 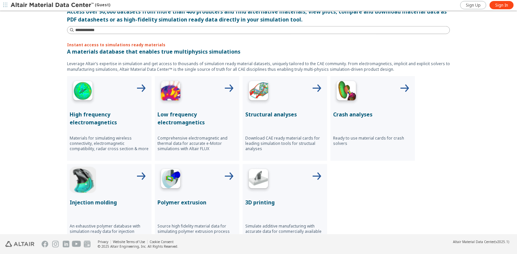 I want to click on p: Instant access to simulations ready materials, so click(x=259, y=45).